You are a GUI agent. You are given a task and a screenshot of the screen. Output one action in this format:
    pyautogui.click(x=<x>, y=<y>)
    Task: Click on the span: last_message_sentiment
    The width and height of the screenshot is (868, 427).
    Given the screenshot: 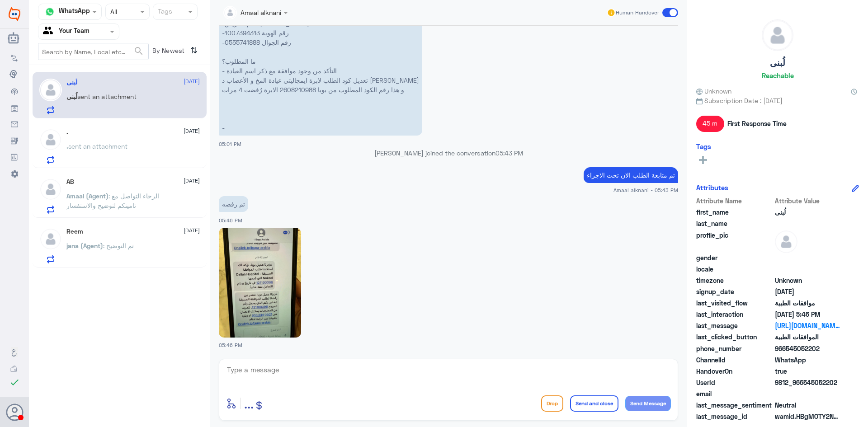 What is the action you would take?
    pyautogui.click(x=735, y=405)
    